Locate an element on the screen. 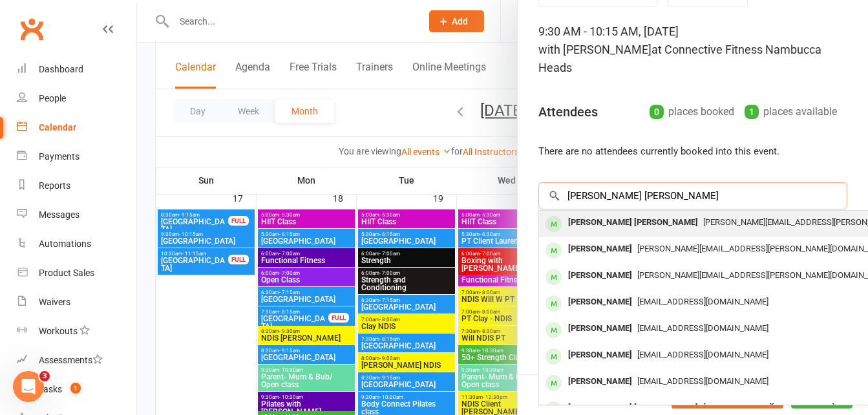  a: Waivers is located at coordinates (76, 302).